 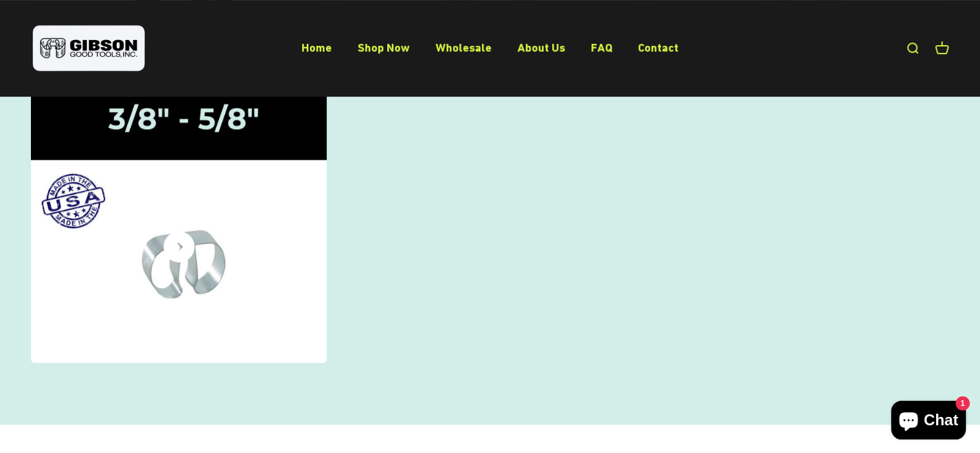 What do you see at coordinates (463, 47) in the screenshot?
I see `a: Wholesale` at bounding box center [463, 47].